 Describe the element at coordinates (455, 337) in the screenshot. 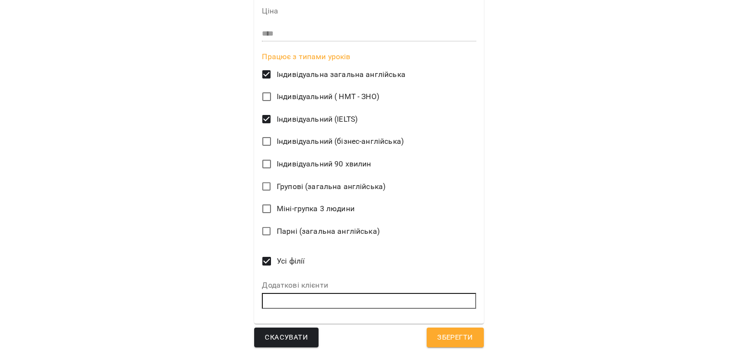

I see `button: Зберегти` at that location.